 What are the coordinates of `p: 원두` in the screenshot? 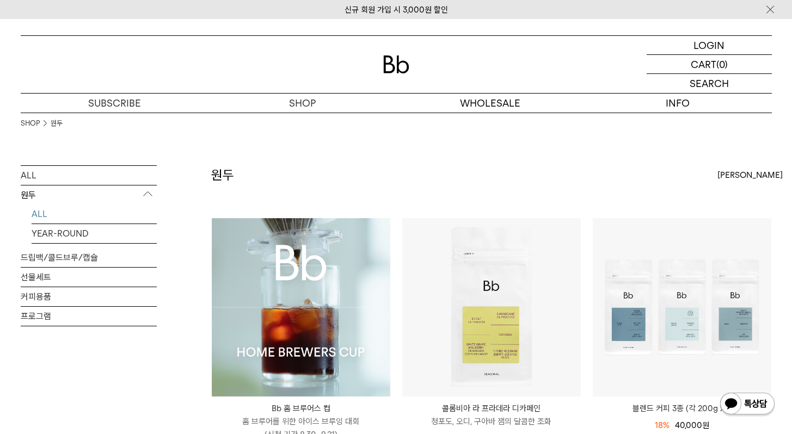 It's located at (89, 195).